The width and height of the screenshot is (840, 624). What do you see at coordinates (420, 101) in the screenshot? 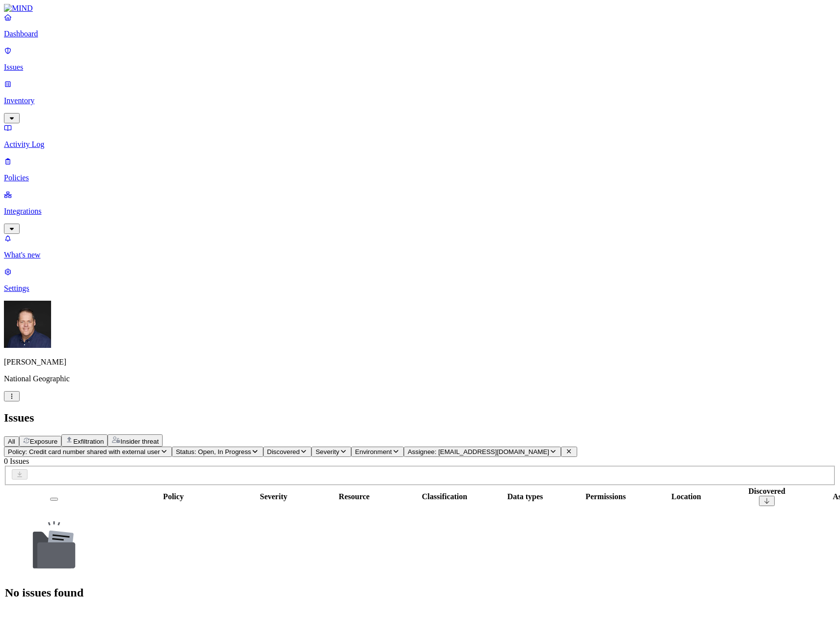
I see `a: Inventory` at bounding box center [420, 101].